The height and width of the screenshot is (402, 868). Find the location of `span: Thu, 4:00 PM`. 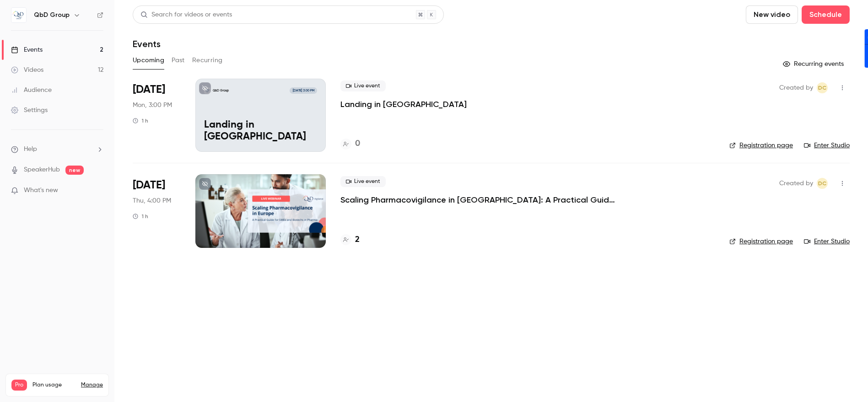

span: Thu, 4:00 PM is located at coordinates (152, 201).